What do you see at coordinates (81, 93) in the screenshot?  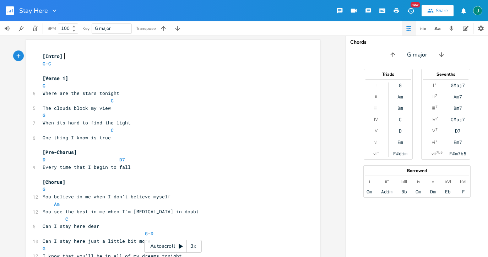 I see `span: Where are the stars tonight` at bounding box center [81, 93].